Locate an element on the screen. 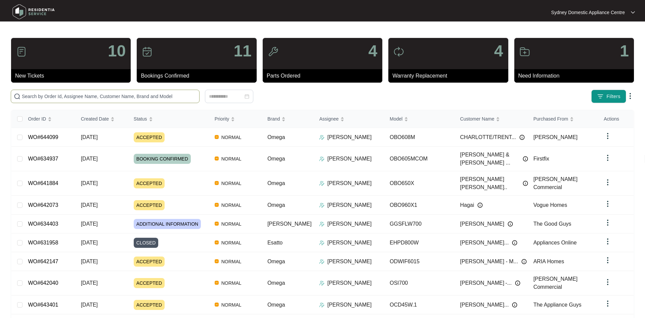  a: WO#642147 is located at coordinates (43, 261).